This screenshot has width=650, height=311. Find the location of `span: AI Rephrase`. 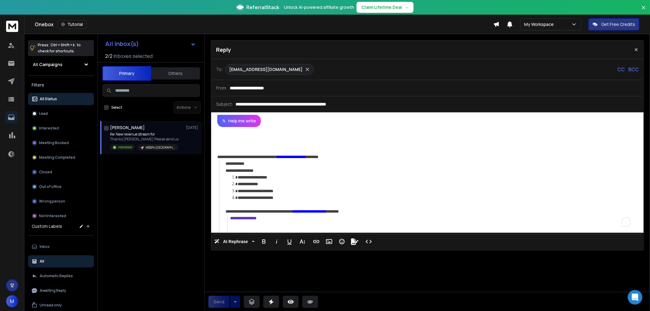

span: AI Rephrase is located at coordinates (235, 241).